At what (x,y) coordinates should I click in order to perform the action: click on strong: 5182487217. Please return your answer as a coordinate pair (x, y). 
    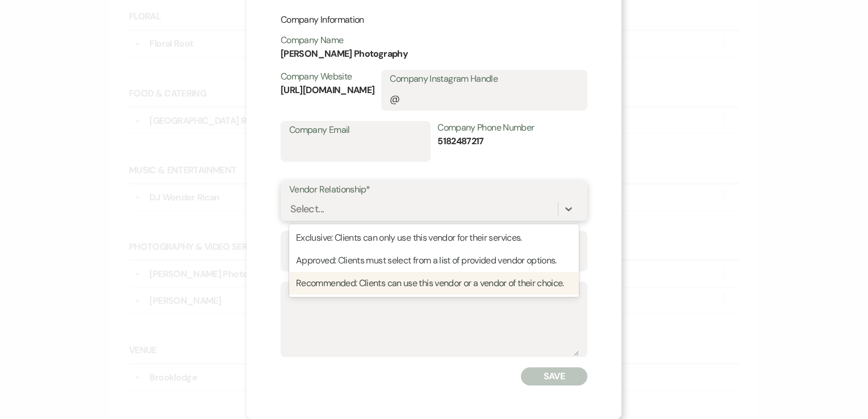
    Looking at the image, I should click on (461, 141).